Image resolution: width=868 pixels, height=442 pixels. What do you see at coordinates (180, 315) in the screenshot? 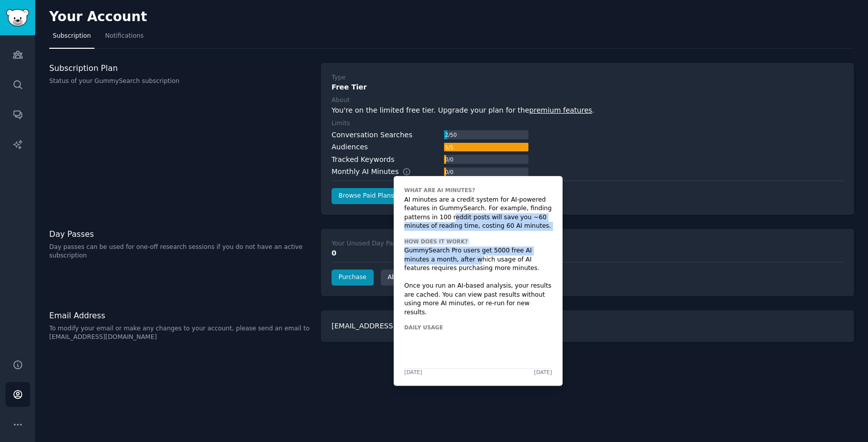
I see `h3: Email Address` at bounding box center [180, 315].